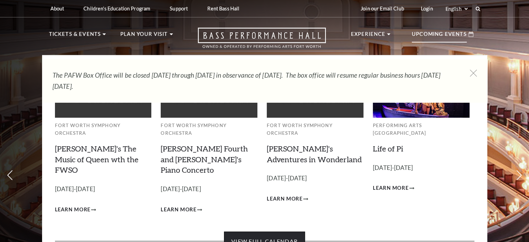 This screenshot has width=529, height=242. Describe the element at coordinates (117, 8) in the screenshot. I see `p: Children's Education Program` at that location.